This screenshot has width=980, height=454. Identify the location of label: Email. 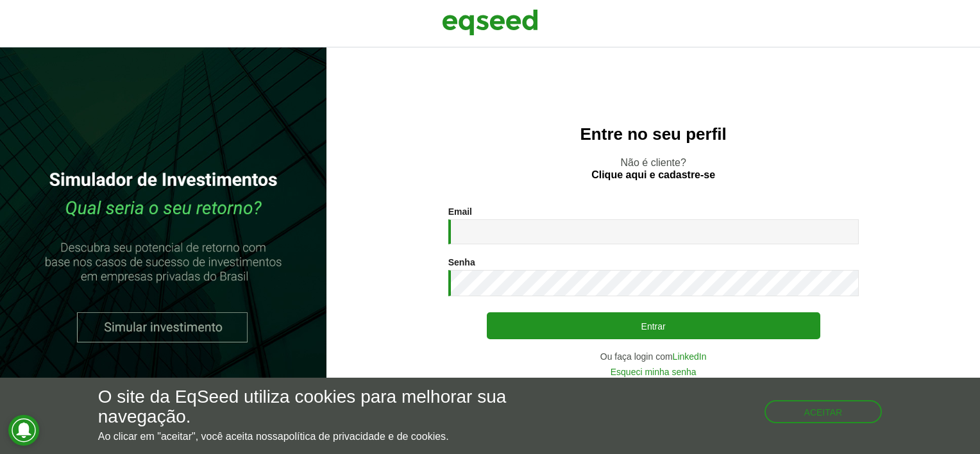
(460, 212).